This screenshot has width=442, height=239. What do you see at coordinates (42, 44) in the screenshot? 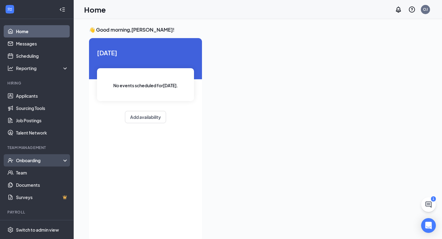
I see `a: Messages` at bounding box center [42, 44].